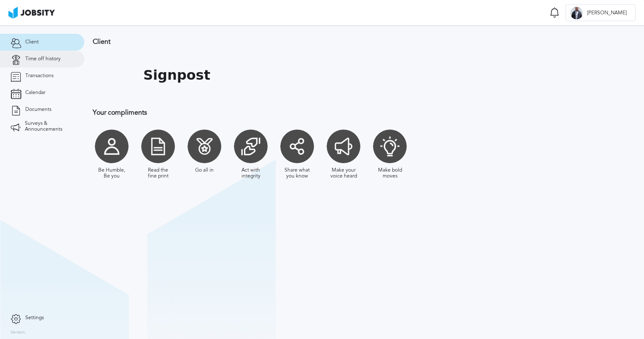 Image resolution: width=644 pixels, height=339 pixels. What do you see at coordinates (39, 76) in the screenshot?
I see `span: Transactions` at bounding box center [39, 76].